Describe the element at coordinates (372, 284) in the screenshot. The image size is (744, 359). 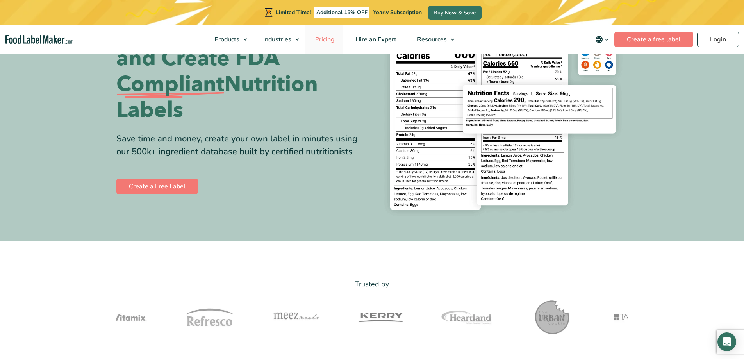
I see `p: Trusted by` at that location.